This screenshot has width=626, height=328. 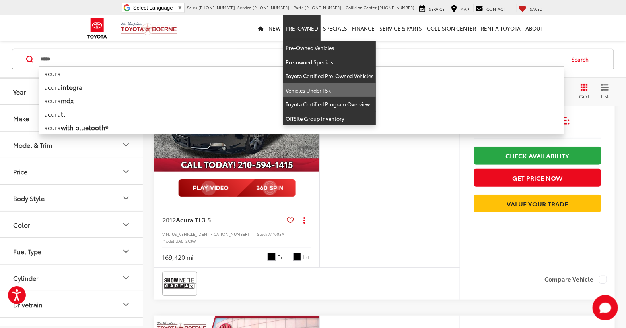 What do you see at coordinates (166, 234) in the screenshot?
I see `span: VIN:` at bounding box center [166, 234].